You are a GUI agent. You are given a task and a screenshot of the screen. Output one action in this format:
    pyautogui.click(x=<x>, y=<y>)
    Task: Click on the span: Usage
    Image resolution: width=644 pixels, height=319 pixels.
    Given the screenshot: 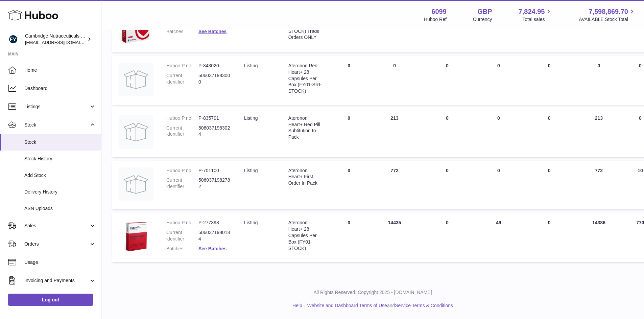 What is the action you would take?
    pyautogui.click(x=60, y=262)
    